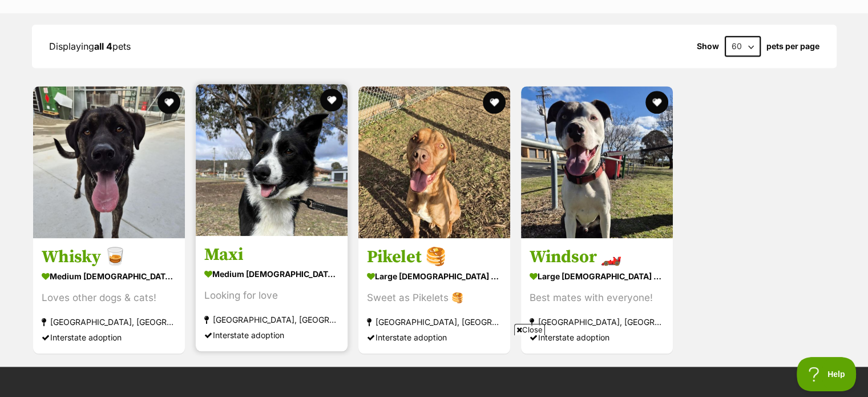 The width and height of the screenshot is (868, 397). I want to click on img: Whisky 🥃, so click(109, 162).